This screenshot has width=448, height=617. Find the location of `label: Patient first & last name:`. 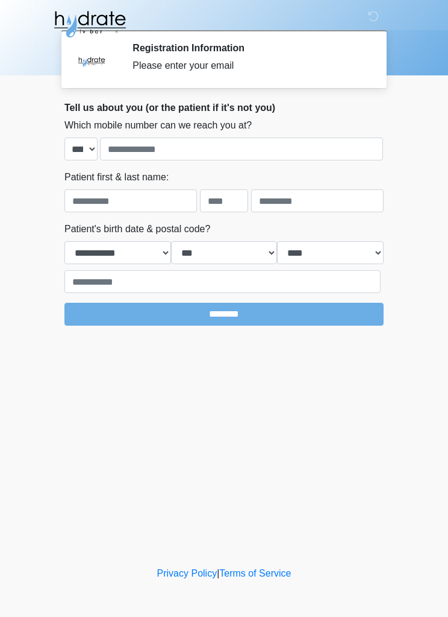

label: Patient first & last name: is located at coordinates (116, 177).